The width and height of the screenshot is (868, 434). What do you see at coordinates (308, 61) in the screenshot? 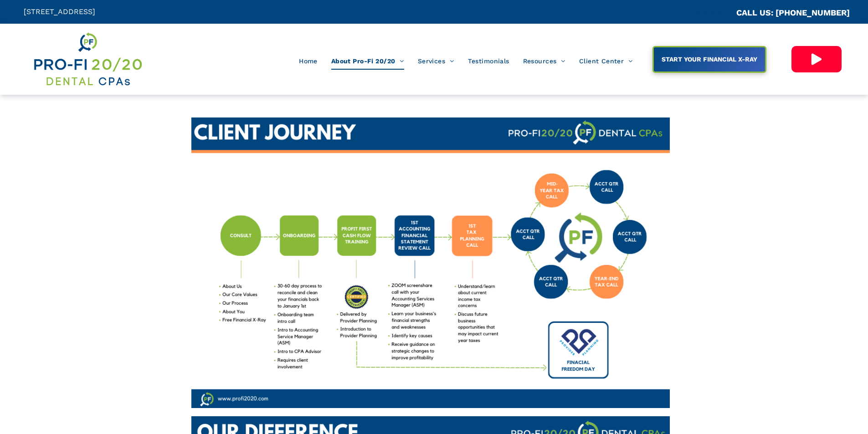
I see `a: Home` at bounding box center [308, 61].